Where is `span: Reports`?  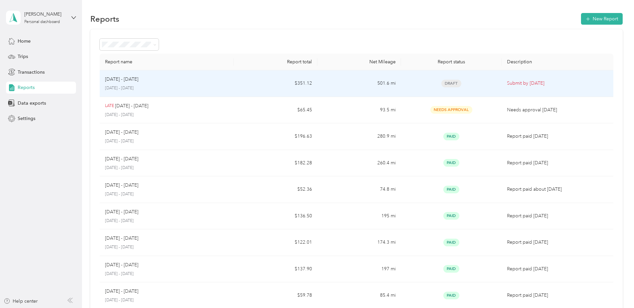 span: Reports is located at coordinates (26, 87).